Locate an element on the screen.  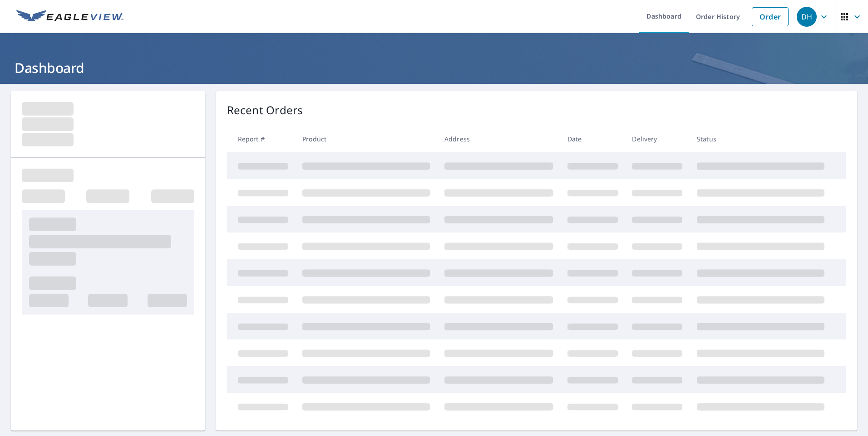
th: Date is located at coordinates (592, 139).